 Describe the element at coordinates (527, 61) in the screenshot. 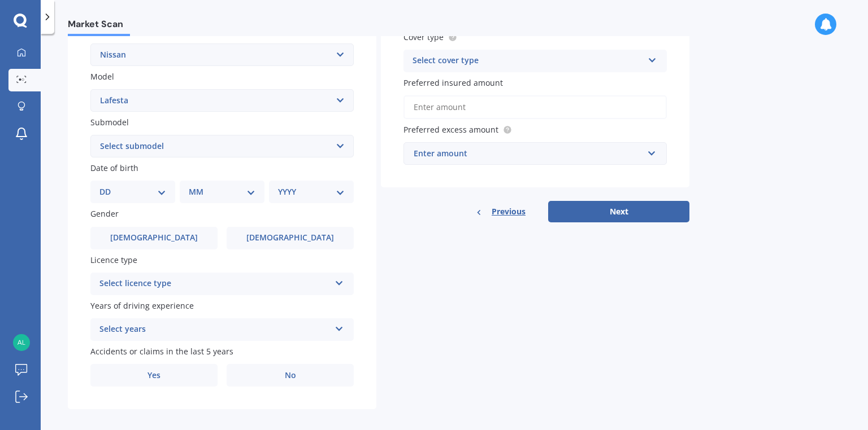

I see `div: Select cover type` at that location.